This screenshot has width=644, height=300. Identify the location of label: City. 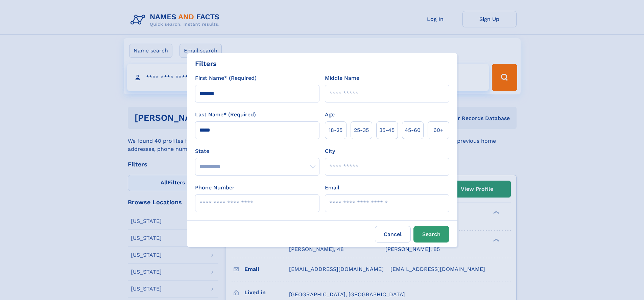
(330, 151).